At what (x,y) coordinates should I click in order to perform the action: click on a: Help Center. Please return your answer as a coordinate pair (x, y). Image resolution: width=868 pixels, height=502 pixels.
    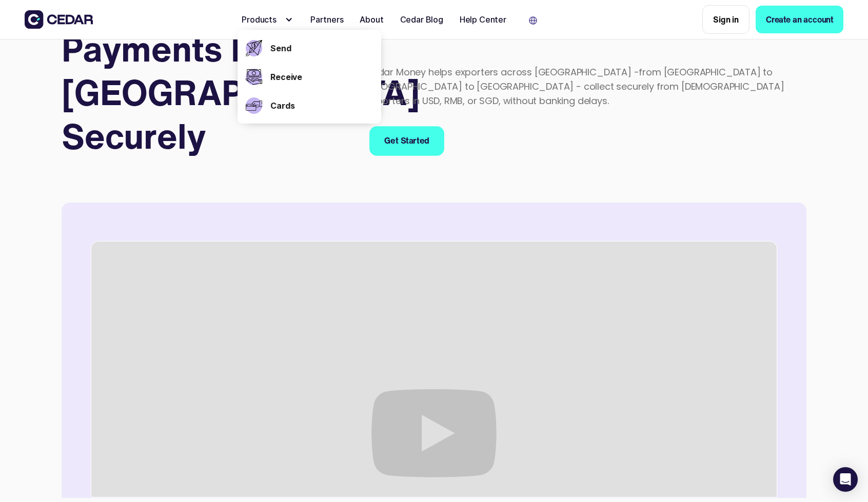
    Looking at the image, I should click on (483, 19).